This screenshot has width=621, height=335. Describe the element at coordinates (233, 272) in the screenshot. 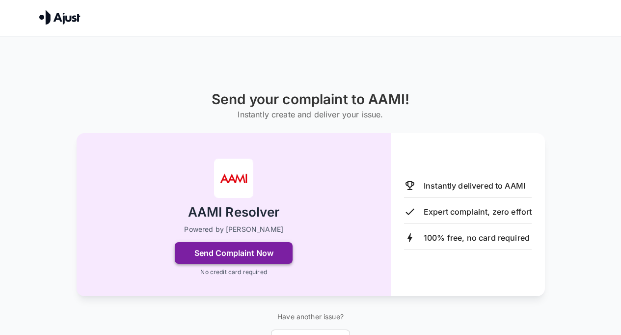

I see `p: No credit card required` at that location.